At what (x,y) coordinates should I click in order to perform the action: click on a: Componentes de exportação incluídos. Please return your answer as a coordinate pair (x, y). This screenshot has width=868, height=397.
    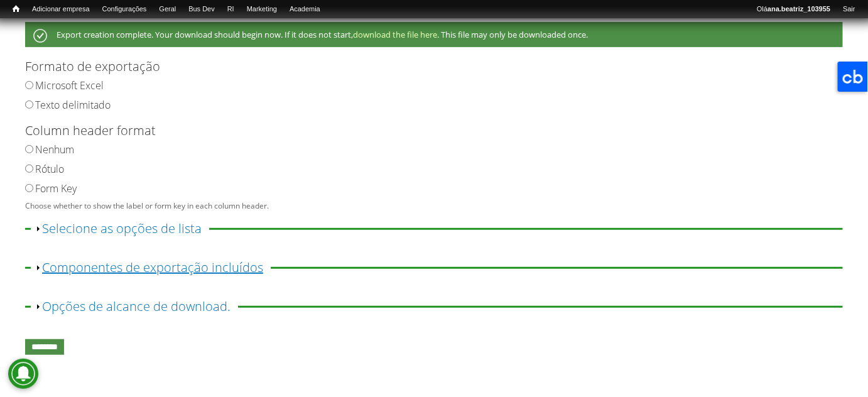
    Looking at the image, I should click on (152, 267).